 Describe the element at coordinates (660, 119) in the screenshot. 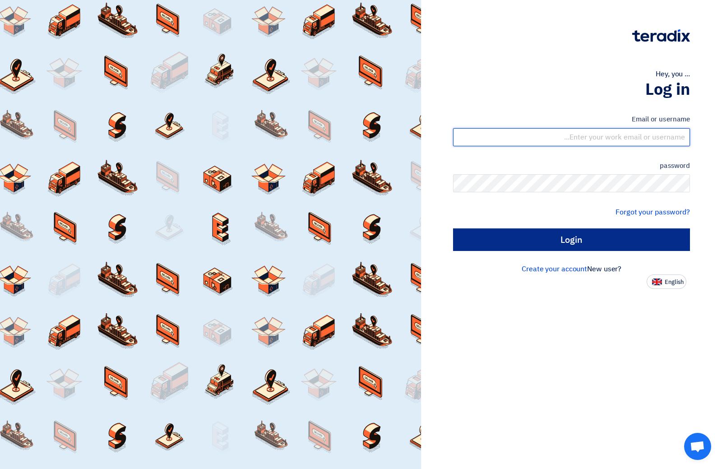

I see `font: Email or username` at that location.